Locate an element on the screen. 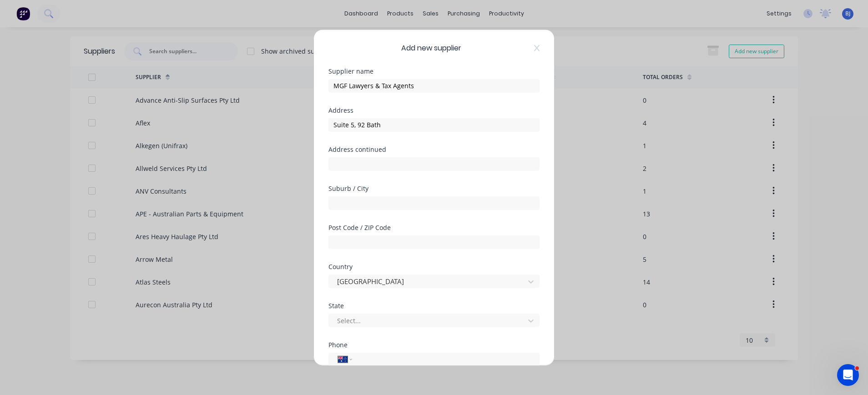 This screenshot has height=395, width=868. div: State is located at coordinates (434, 305).